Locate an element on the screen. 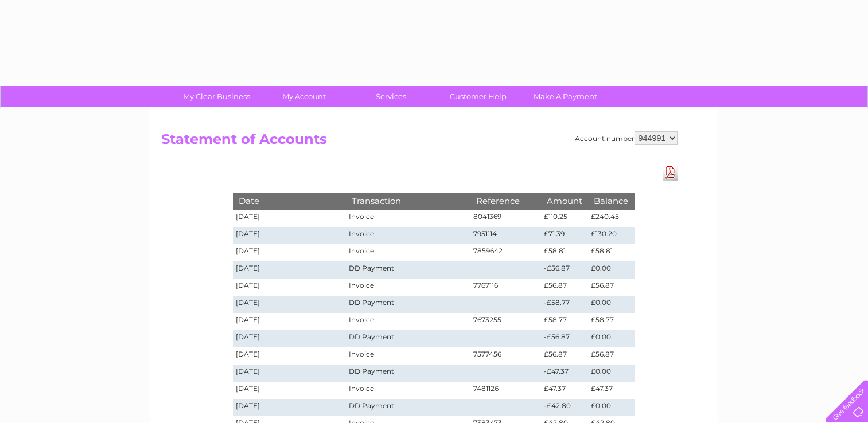 The image size is (868, 423). th: Reference is located at coordinates (505, 201).